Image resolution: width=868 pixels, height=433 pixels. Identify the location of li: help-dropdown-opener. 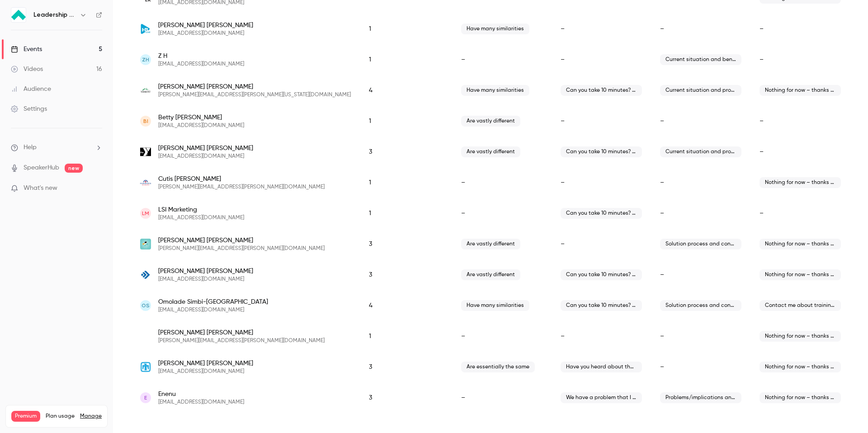
(57, 147).